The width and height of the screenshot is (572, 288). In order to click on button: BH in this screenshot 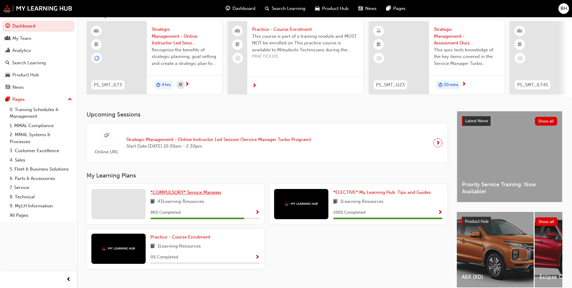, I will do `click(564, 8)`.